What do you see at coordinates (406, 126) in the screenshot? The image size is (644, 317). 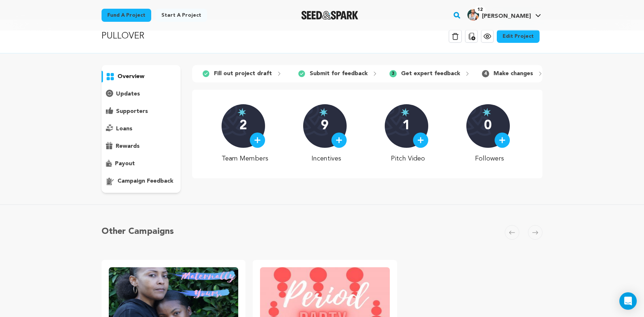 I see `p: 1` at bounding box center [406, 126].